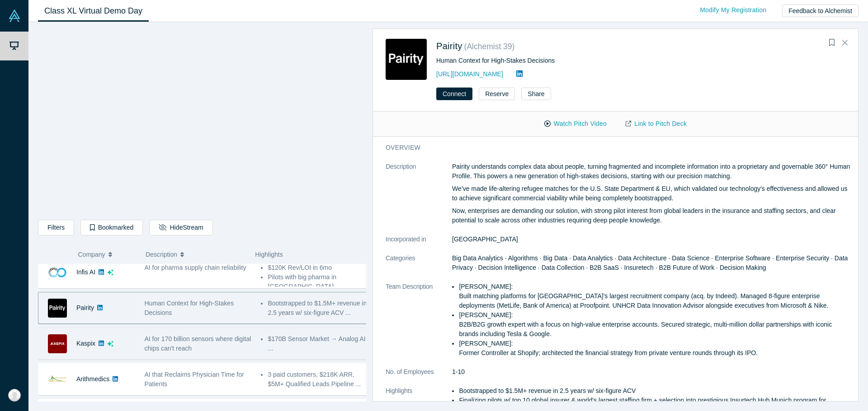 Image resolution: width=868 pixels, height=411 pixels. What do you see at coordinates (418, 268) in the screenshot?
I see `dt: Categories` at bounding box center [418, 268].